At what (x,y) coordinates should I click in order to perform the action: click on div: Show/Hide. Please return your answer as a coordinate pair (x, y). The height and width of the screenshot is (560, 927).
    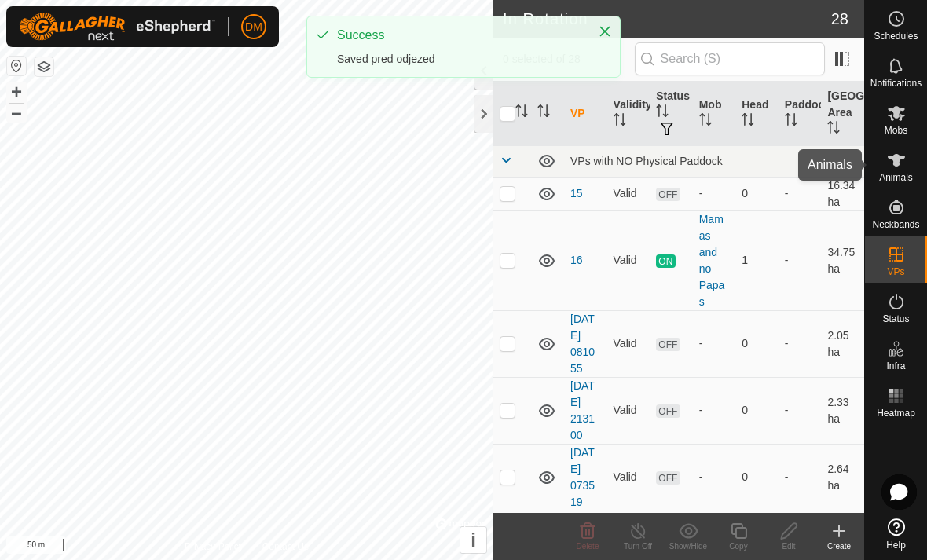
    Looking at the image, I should click on (688, 545).